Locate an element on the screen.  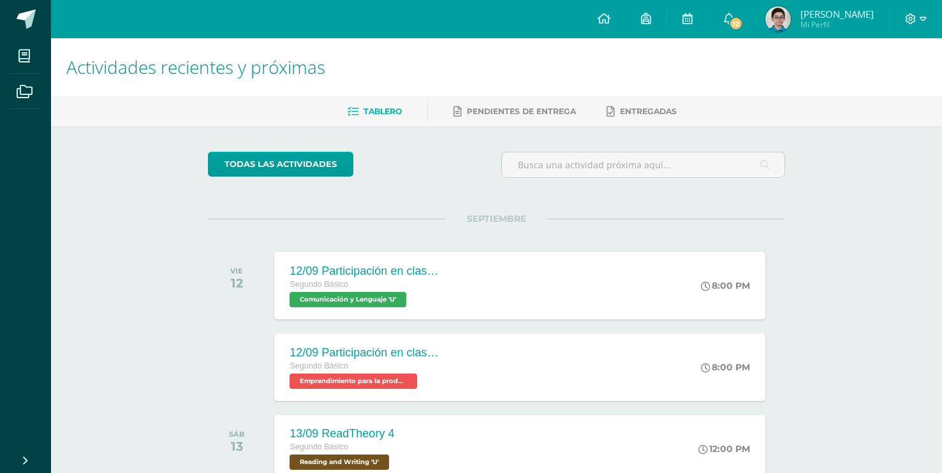
span: Reading and Writing 'U' is located at coordinates (339, 462).